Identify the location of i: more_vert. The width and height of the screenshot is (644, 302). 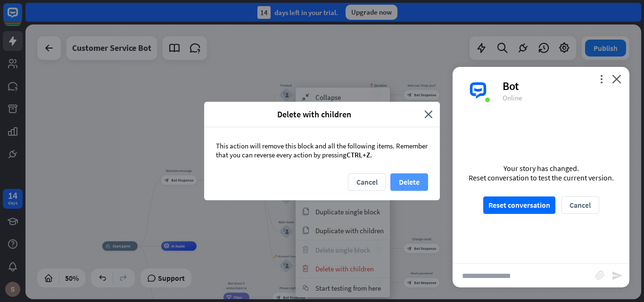
(601, 79).